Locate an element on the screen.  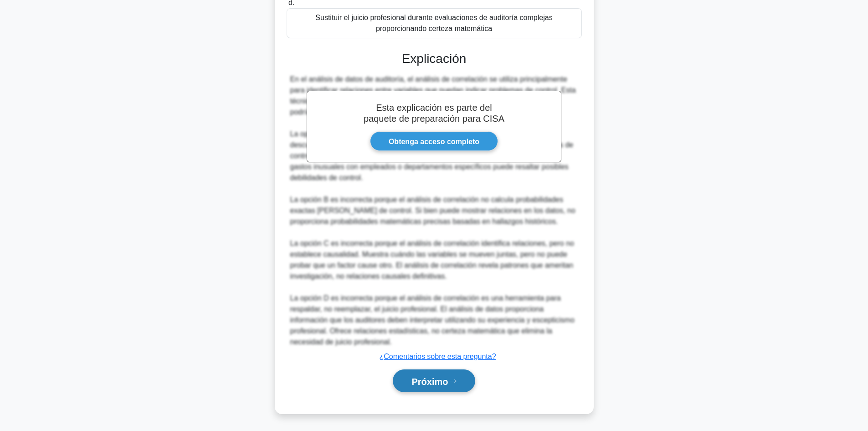
font: La opción B es incorrecta porque el análisis de correlación no calcula probabilidades exactas [PE... is located at coordinates (433, 210).